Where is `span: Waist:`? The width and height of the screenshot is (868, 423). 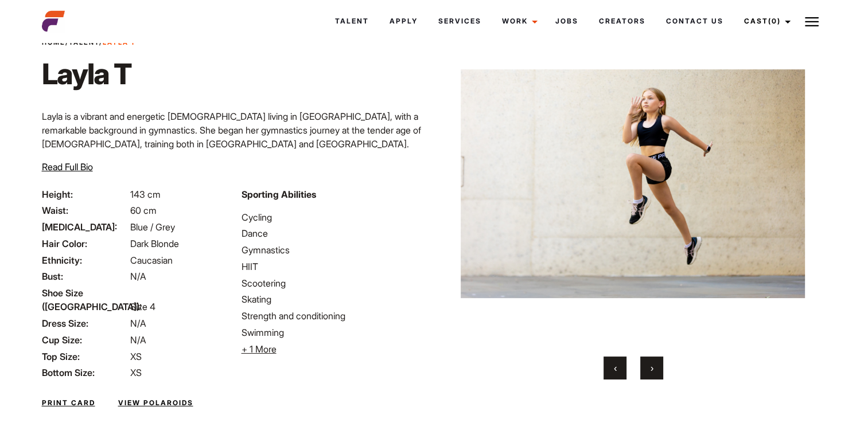
span: Waist: is located at coordinates (85, 211).